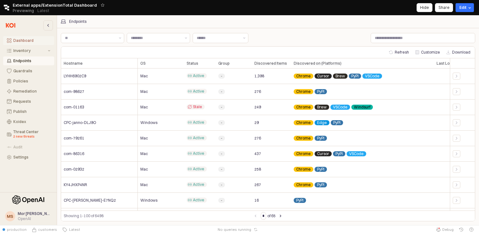  I want to click on button: Refresh, so click(399, 52).